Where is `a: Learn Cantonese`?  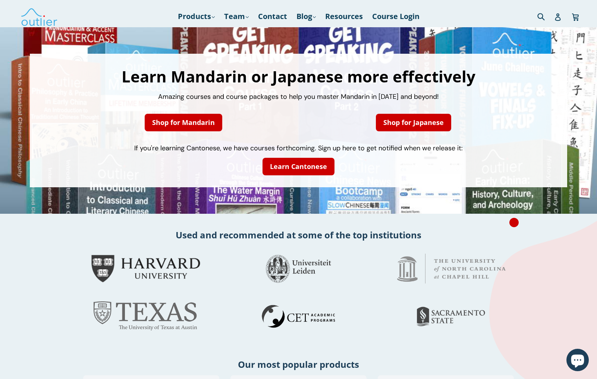
a: Learn Cantonese is located at coordinates (298, 166).